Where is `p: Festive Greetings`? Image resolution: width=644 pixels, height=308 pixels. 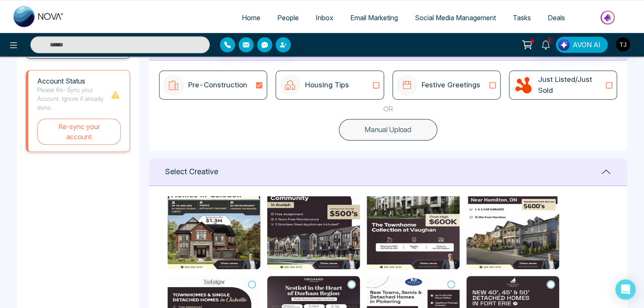 p: Festive Greetings is located at coordinates (451, 85).